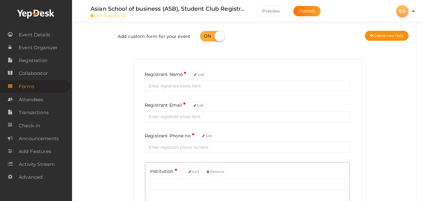  What do you see at coordinates (207, 135) in the screenshot?
I see `button: Registrant Phone no*` at bounding box center [207, 135].